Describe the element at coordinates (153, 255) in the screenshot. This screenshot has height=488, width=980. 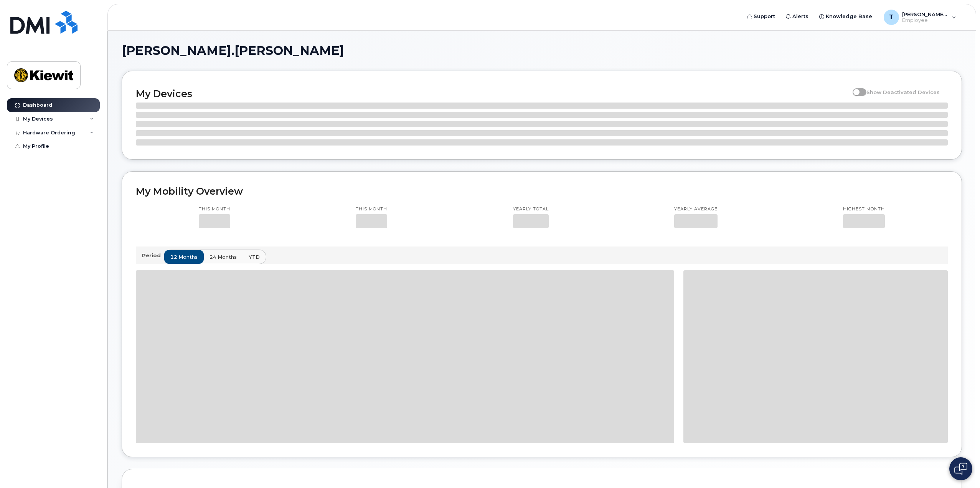
I see `p: Period` at that location.